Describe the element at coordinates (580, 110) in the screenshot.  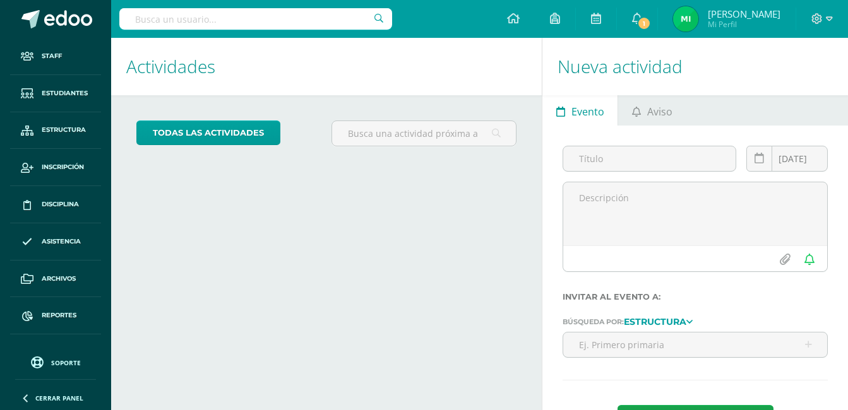
I see `a: Evento` at that location.